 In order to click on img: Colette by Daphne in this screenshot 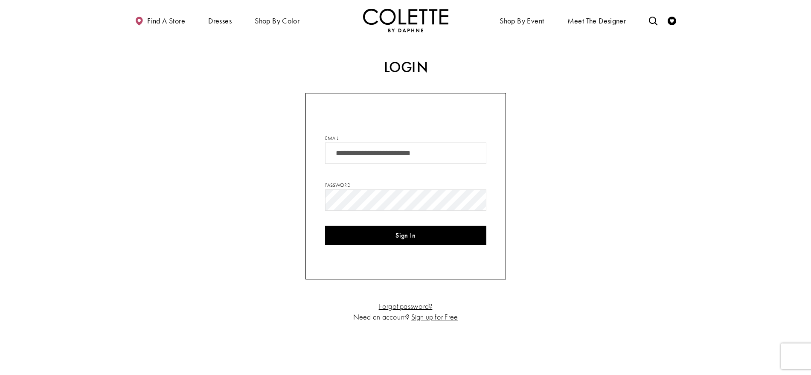, I will do `click(406, 20)`.